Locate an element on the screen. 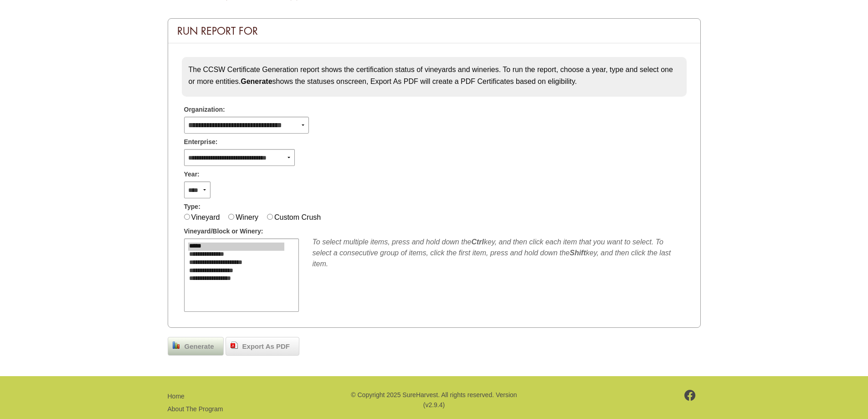 Image resolution: width=868 pixels, height=419 pixels. span: Vineyard/Block or Winery: is located at coordinates (224, 231).